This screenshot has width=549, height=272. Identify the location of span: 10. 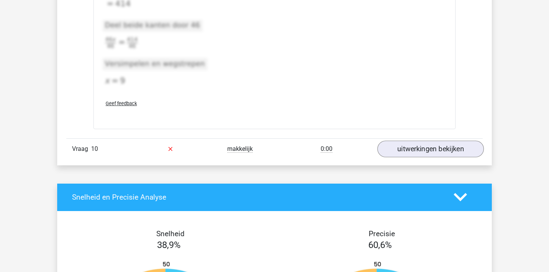
(94, 149).